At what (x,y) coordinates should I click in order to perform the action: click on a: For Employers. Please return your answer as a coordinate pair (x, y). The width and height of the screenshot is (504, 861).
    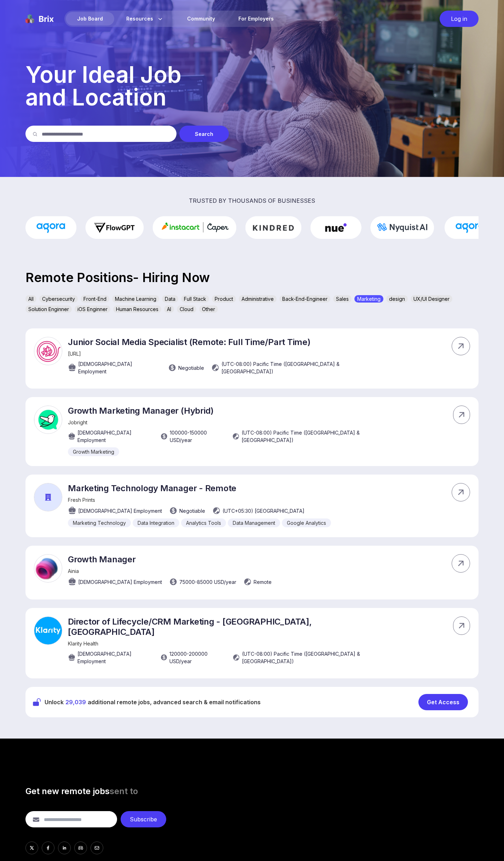
    Looking at the image, I should click on (256, 19).